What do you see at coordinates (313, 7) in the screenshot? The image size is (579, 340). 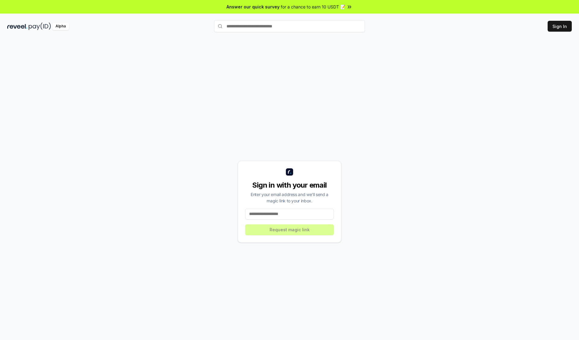 I see `span: for a chance to earn 10 USDT 📝` at bounding box center [313, 7].